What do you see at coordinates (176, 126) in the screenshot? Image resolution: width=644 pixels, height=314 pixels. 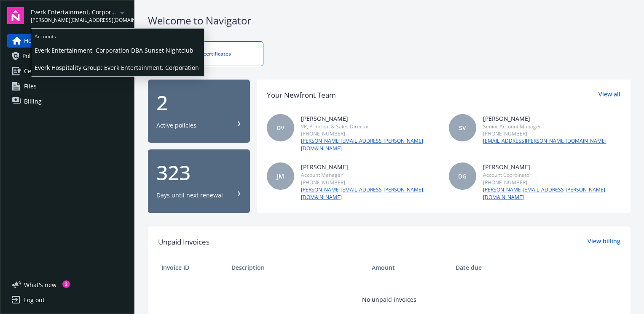 I see `div: Active policies` at bounding box center [176, 126].